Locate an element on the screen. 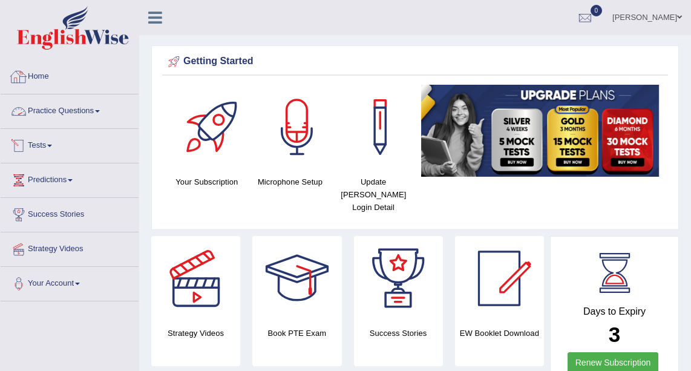 The height and width of the screenshot is (371, 691). a: Strategy Videos is located at coordinates (70, 247).